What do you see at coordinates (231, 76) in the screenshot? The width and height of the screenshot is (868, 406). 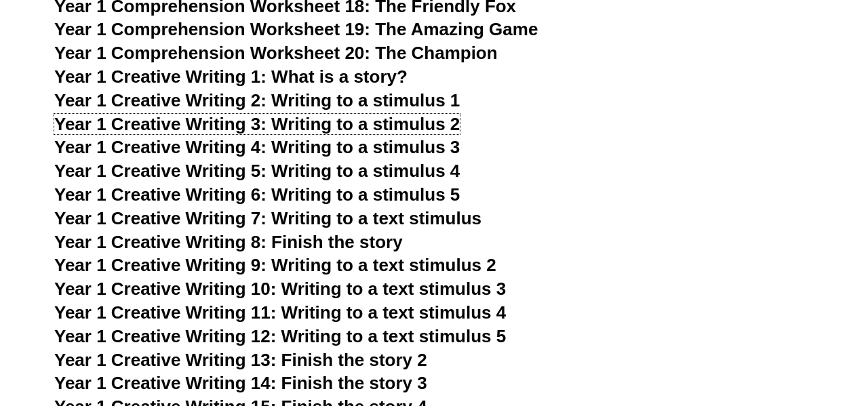 I see `a: Year 1 Creative Writing 1: What is a story?` at bounding box center [231, 76].